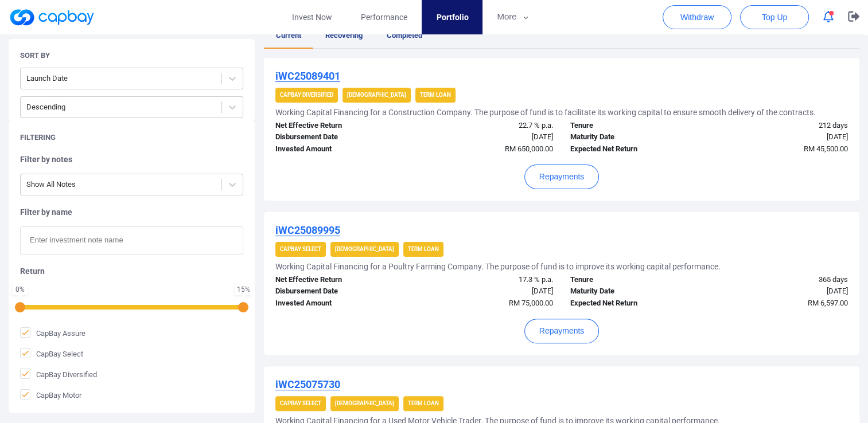 The width and height of the screenshot is (868, 423). What do you see at coordinates (308, 76) in the screenshot?
I see `u: iWC25089401` at bounding box center [308, 76].